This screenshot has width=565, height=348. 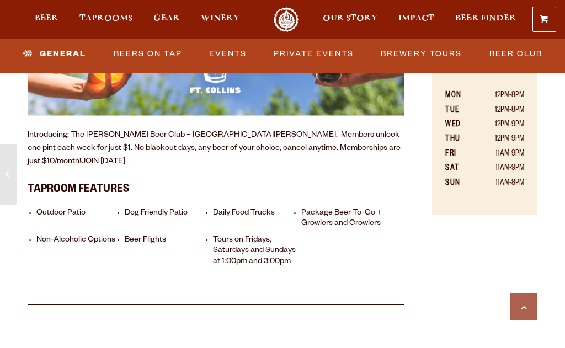 I want to click on th: WED, so click(x=459, y=125).